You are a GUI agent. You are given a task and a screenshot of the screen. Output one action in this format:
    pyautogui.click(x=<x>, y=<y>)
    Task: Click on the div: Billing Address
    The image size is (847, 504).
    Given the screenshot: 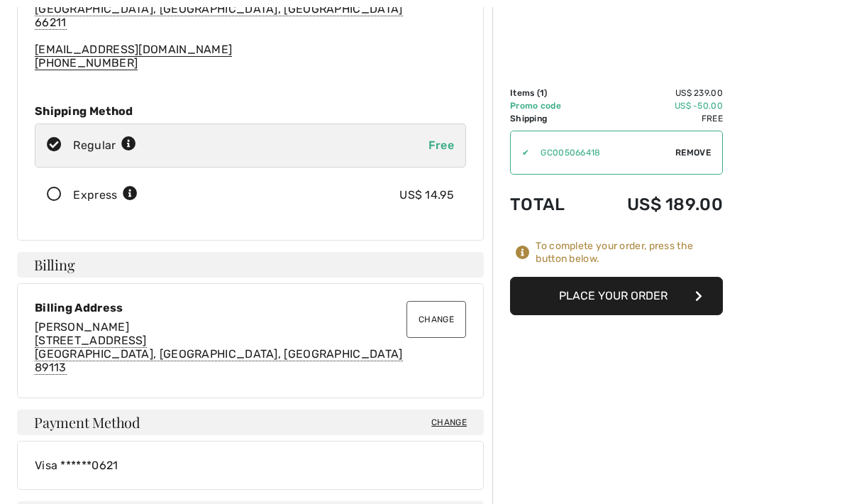 What is the action you would take?
    pyautogui.click(x=250, y=307)
    